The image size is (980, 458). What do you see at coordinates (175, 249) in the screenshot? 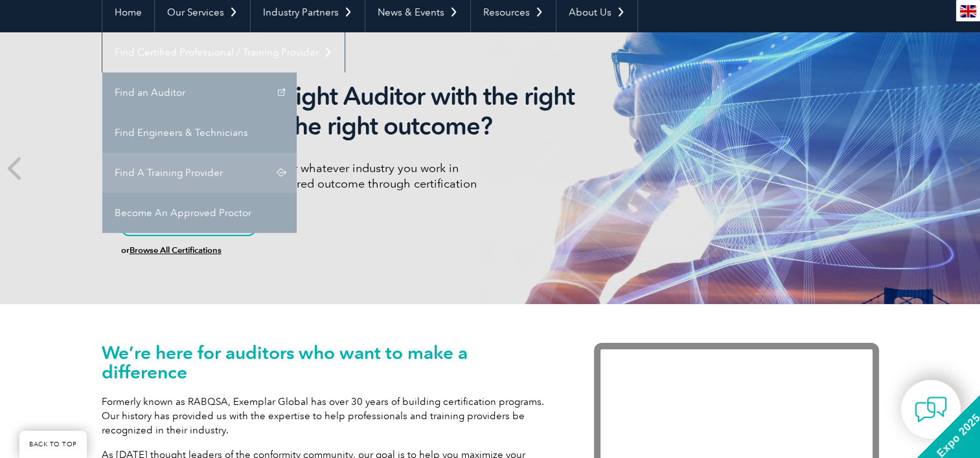
I see `a: Browse All Certifications` at bounding box center [175, 249].